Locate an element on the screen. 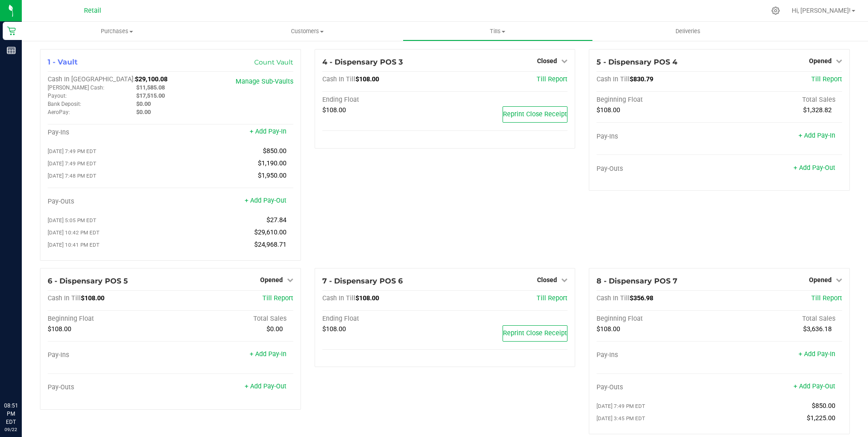 The width and height of the screenshot is (868, 437). div: Manage settings is located at coordinates (776, 10).